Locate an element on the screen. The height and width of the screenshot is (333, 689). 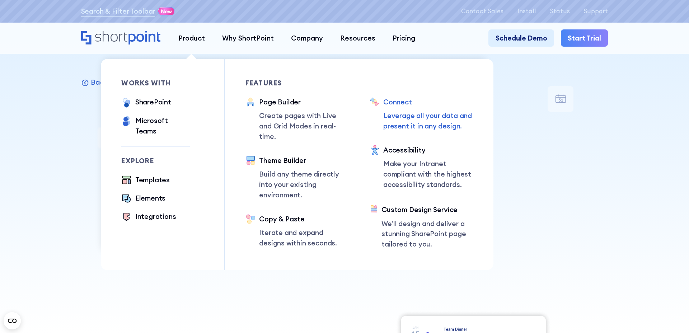
button: Open CMP widget is located at coordinates (12, 321).